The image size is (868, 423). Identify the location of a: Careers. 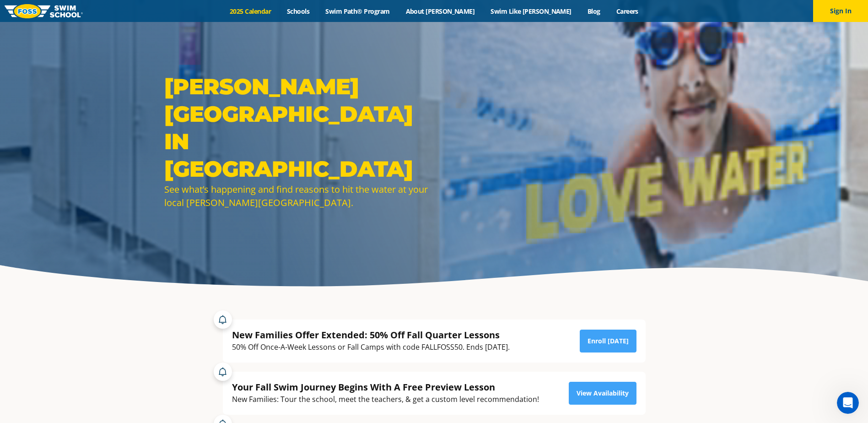
(627, 11).